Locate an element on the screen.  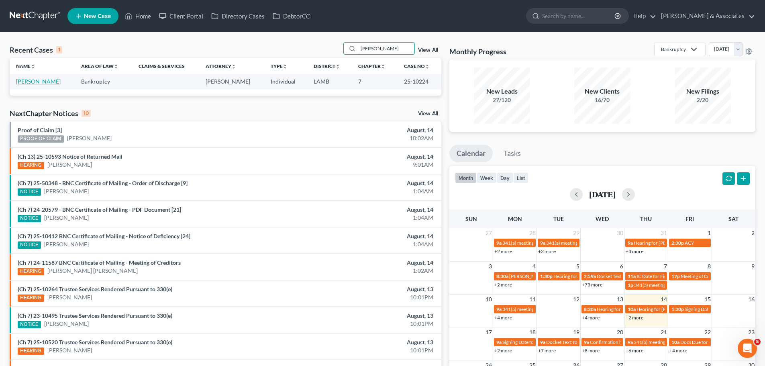
a: (Ch 13) 25-10593 Notice of Returned Mail is located at coordinates (70, 156).